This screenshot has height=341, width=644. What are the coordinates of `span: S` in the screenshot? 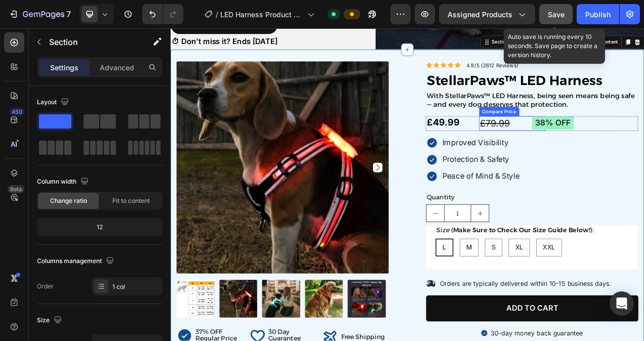 It's located at (414, 281).